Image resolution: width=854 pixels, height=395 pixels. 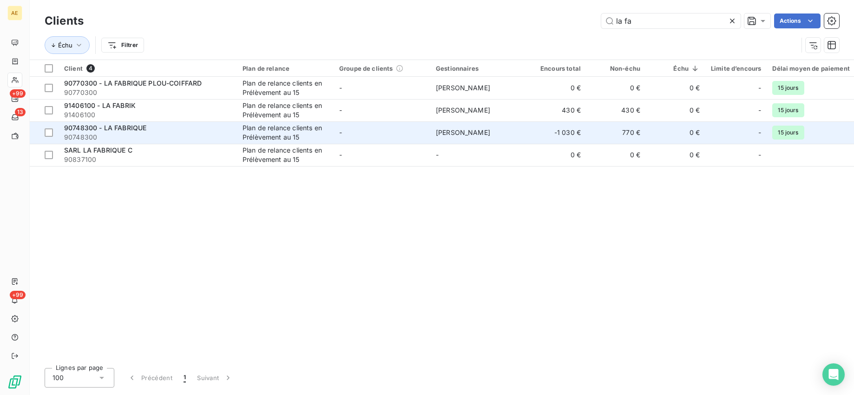 I want to click on span: Échu, so click(x=65, y=45).